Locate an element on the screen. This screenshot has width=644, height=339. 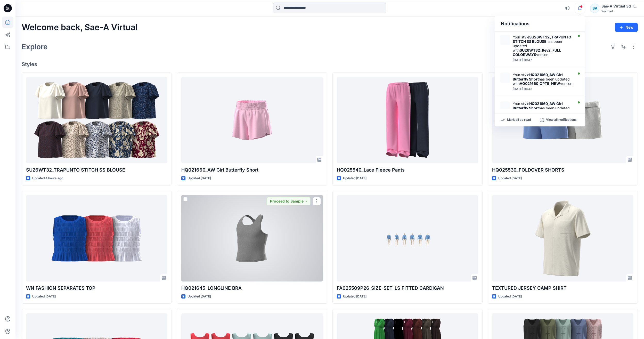
p: FA025509P26_SIZE-SET_LS FITTED CARDIGAN is located at coordinates (407, 288).